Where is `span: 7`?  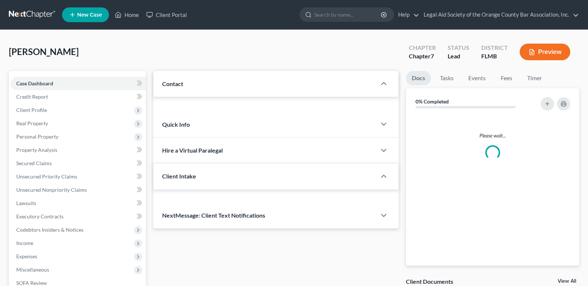 span: 7 is located at coordinates (432, 56).